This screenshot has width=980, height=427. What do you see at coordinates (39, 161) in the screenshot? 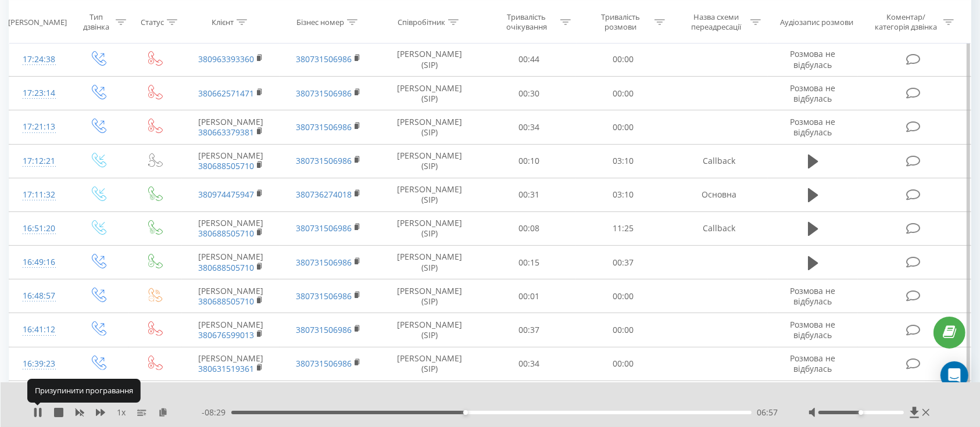
I see `div: 17:12:21` at bounding box center [39, 161].